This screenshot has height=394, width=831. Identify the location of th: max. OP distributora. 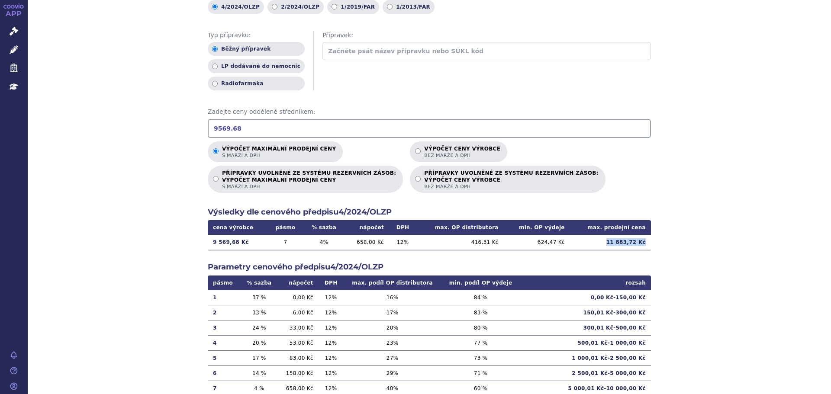
(460, 228).